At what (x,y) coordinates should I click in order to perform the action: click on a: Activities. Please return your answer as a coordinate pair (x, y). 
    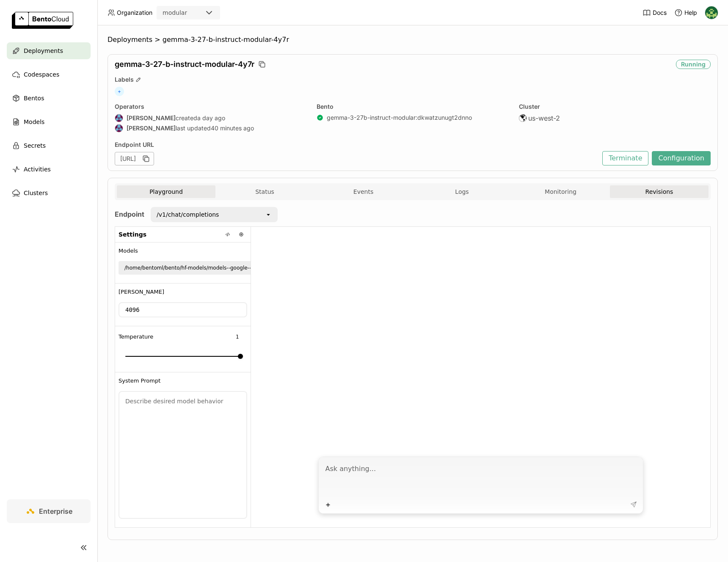
    Looking at the image, I should click on (48, 169).